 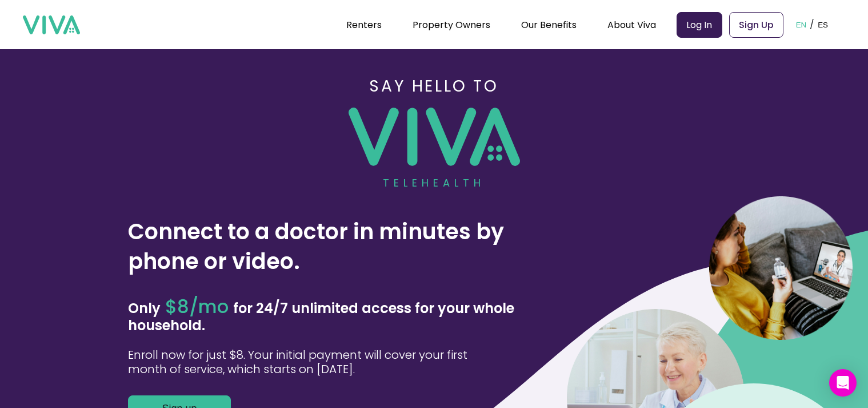 What do you see at coordinates (756, 25) in the screenshot?
I see `a: Sign Up` at bounding box center [756, 25].